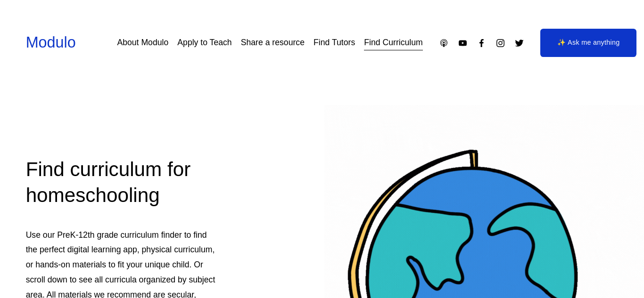 The width and height of the screenshot is (644, 298). What do you see at coordinates (444, 43) in the screenshot?
I see `a: Apple Podcasts` at bounding box center [444, 43].